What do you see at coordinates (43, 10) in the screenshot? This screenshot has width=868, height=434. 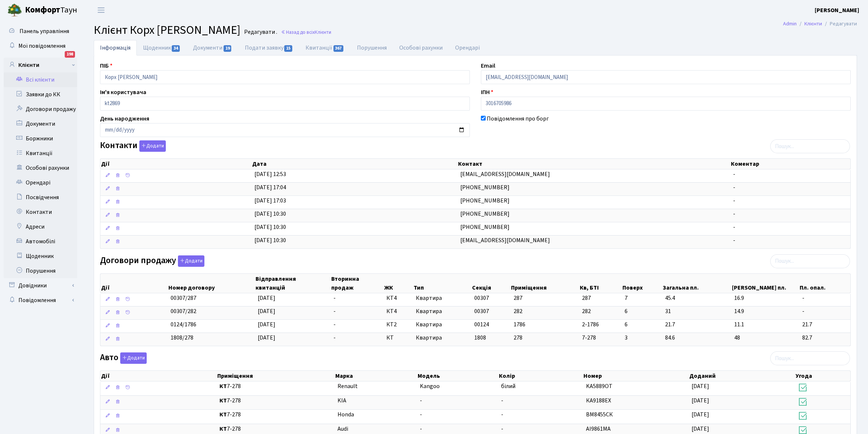 I see `b: Комфорт` at bounding box center [43, 10].